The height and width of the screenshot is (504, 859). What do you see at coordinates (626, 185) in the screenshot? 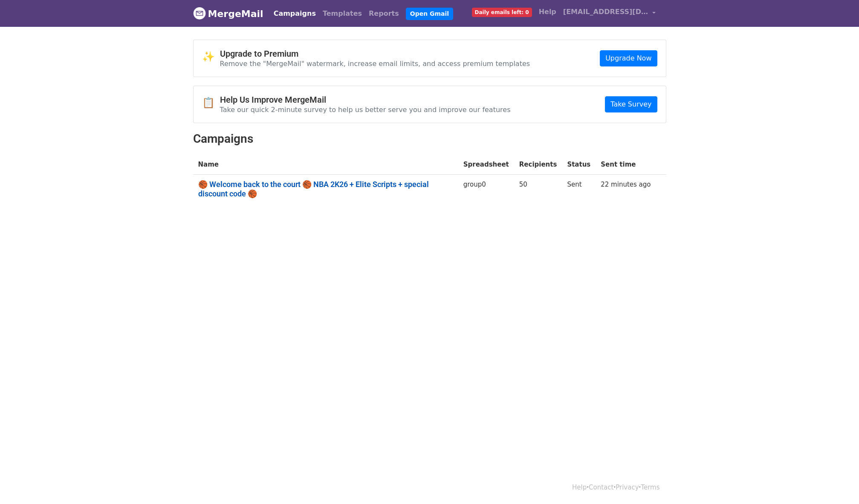
I see `a: 22 minutes ago` at bounding box center [626, 185].